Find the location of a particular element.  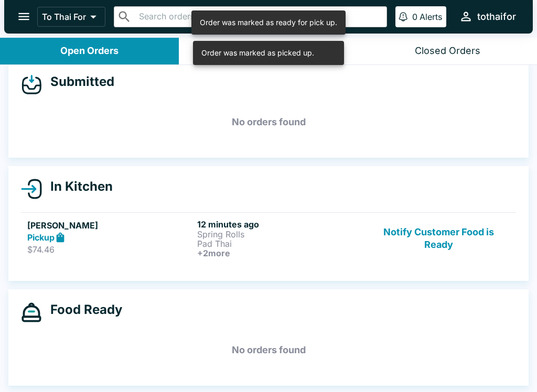

div: Order was marked as picked up. is located at coordinates (257, 53).